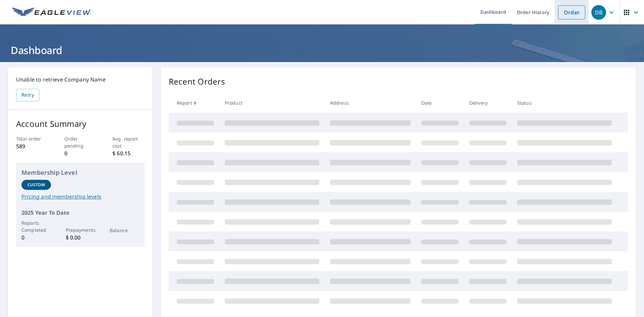 This screenshot has width=644, height=317. What do you see at coordinates (488, 102) in the screenshot?
I see `th: Delivery` at bounding box center [488, 102].